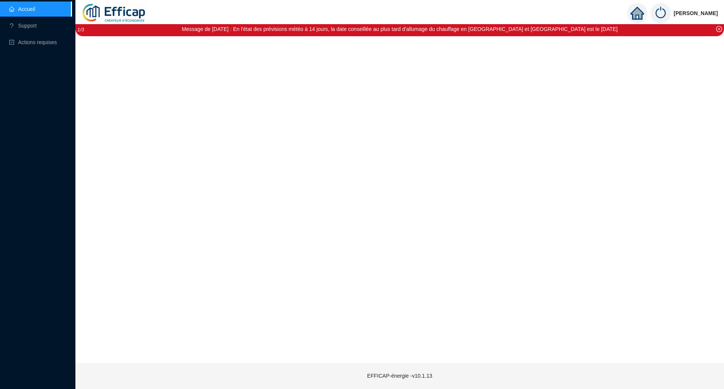 The height and width of the screenshot is (389, 724). Describe the element at coordinates (400, 376) in the screenshot. I see `span: EFFICAP-énergie - v10.1.13` at that location.